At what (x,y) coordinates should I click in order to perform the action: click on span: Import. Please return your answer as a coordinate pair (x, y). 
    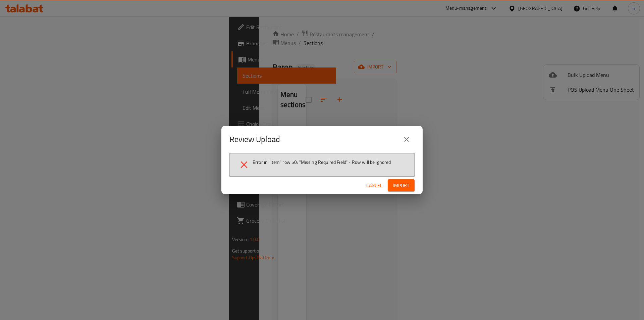
    Looking at the image, I should click on (401, 185).